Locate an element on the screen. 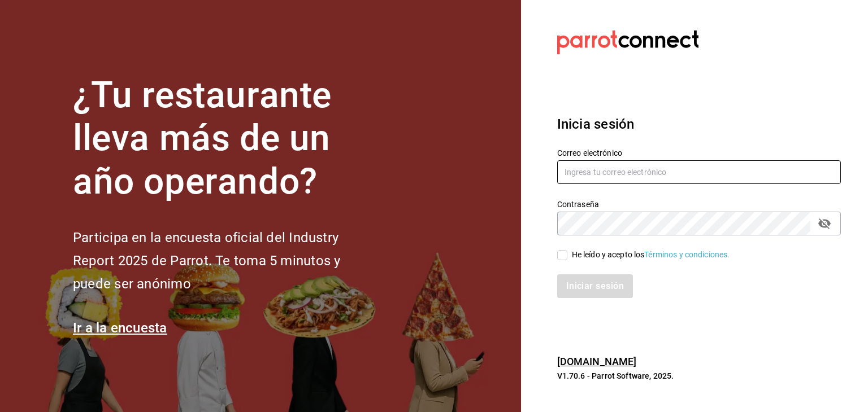 This screenshot has height=412, width=868. p: V1.70.6 - Parrot Software, 2025. is located at coordinates (699, 376).